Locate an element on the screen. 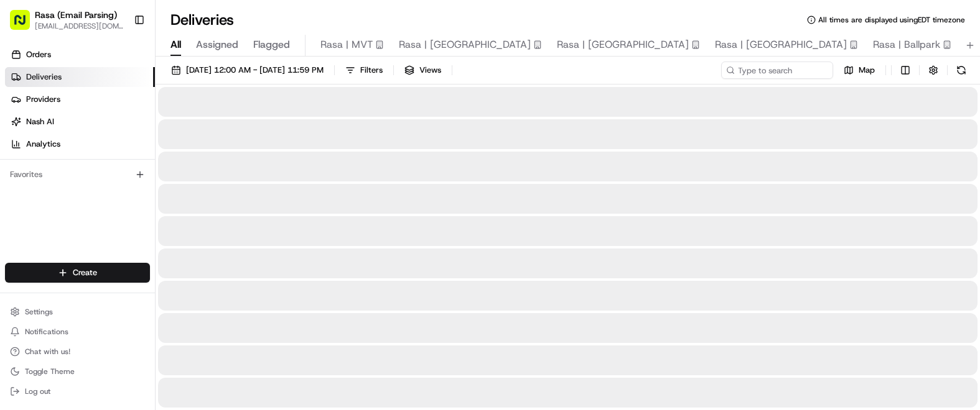 The height and width of the screenshot is (410, 980). button: Refresh is located at coordinates (961, 70).